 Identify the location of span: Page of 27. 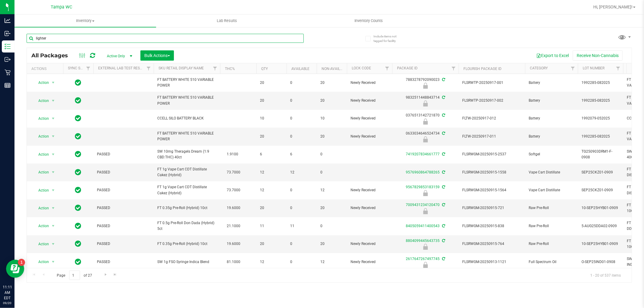
(74, 275).